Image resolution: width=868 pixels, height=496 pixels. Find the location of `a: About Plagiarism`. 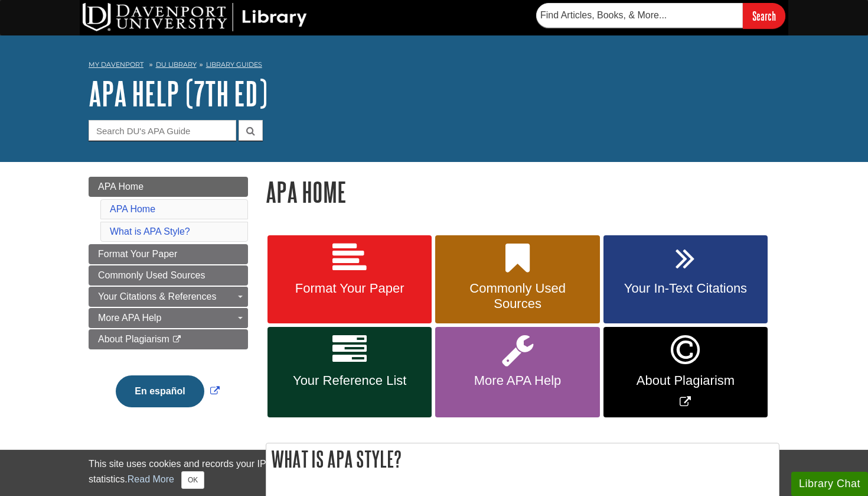

a: About Plagiarism is located at coordinates (169, 339).